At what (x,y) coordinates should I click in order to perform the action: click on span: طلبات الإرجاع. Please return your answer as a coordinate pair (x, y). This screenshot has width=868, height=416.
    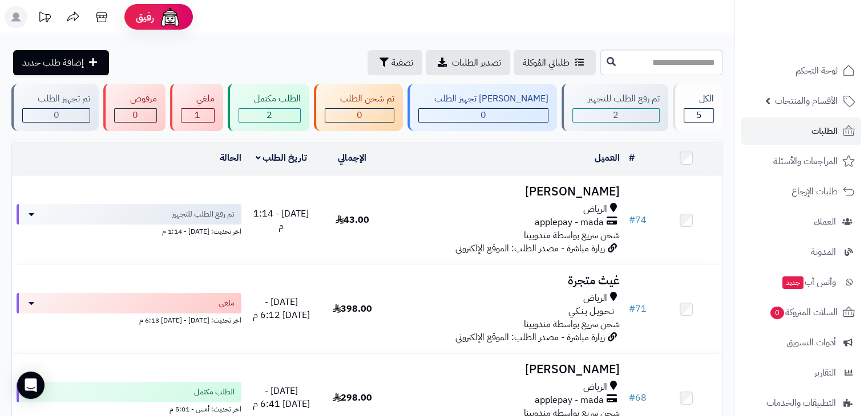
    Looking at the image, I should click on (815, 191).